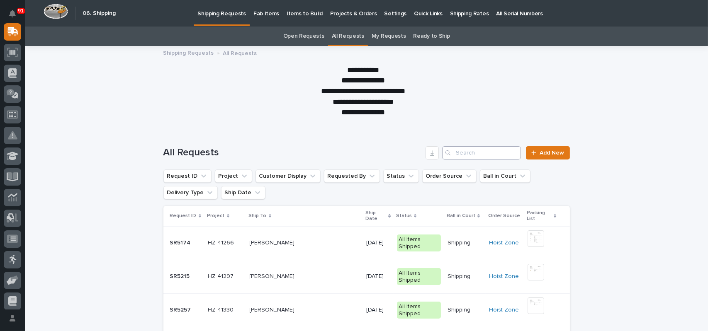  Describe the element at coordinates (258, 216) in the screenshot. I see `p: Ship To` at that location.